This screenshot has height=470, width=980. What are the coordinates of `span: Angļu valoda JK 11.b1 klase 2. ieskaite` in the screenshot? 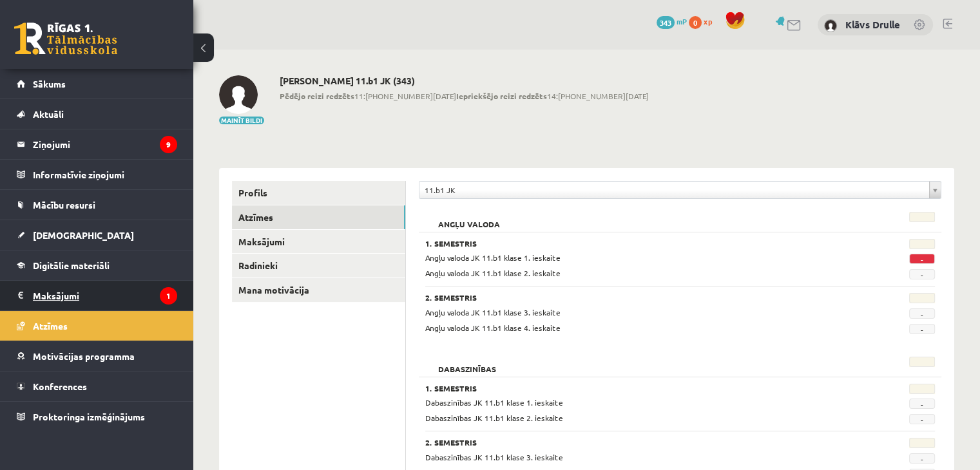 It's located at (493, 273).